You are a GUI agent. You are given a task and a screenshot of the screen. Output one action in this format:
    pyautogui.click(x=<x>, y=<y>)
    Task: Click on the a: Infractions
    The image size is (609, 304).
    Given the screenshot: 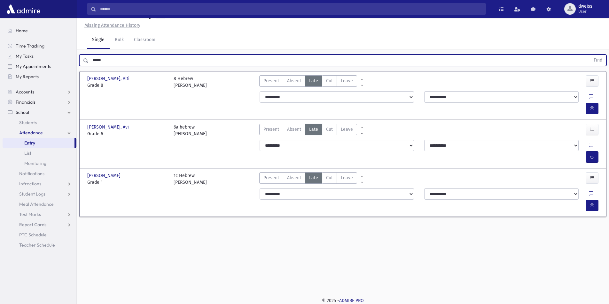 What is the action you would take?
    pyautogui.click(x=39, y=184)
    